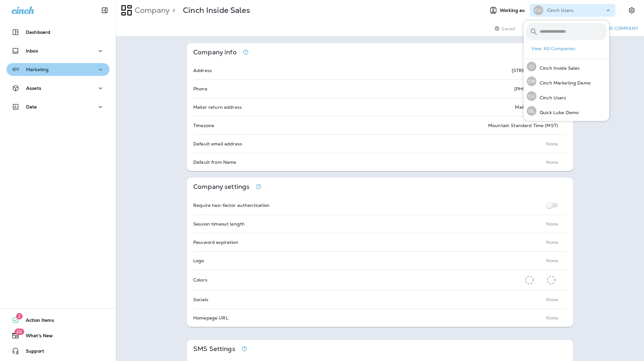  Describe the element at coordinates (32, 51) in the screenshot. I see `p: Inbox` at that location.